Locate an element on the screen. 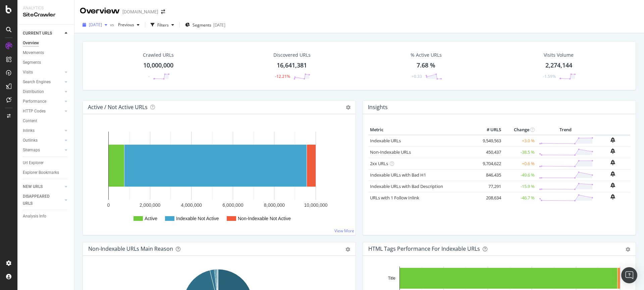  a: Performance is located at coordinates (43, 102).